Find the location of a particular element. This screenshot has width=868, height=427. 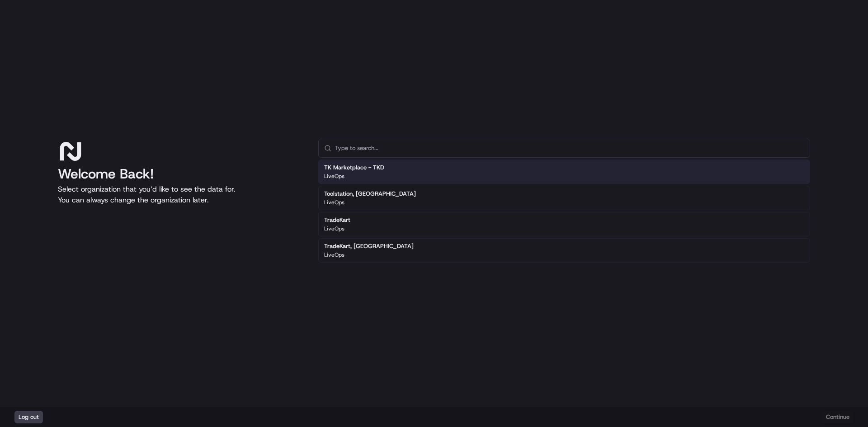

h2: TK Marketplace - TKD is located at coordinates (354, 168).